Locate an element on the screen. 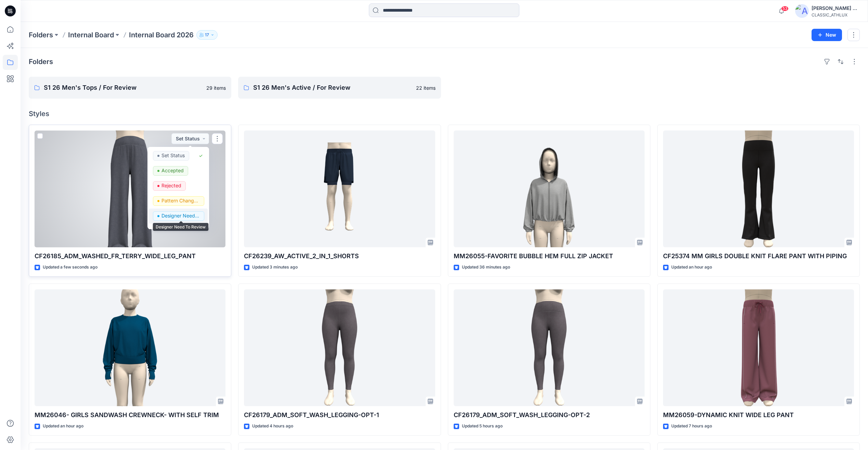  a: Internal Board is located at coordinates (91, 35).